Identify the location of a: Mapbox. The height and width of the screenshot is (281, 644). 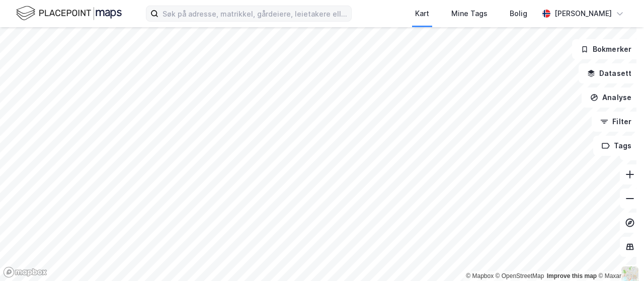
(479, 276).